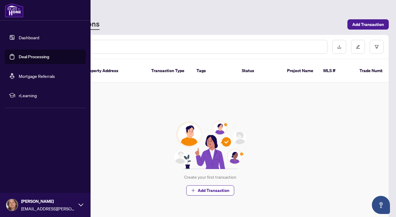  What do you see at coordinates (210, 145) in the screenshot?
I see `img: Null State Icon` at bounding box center [210, 145].